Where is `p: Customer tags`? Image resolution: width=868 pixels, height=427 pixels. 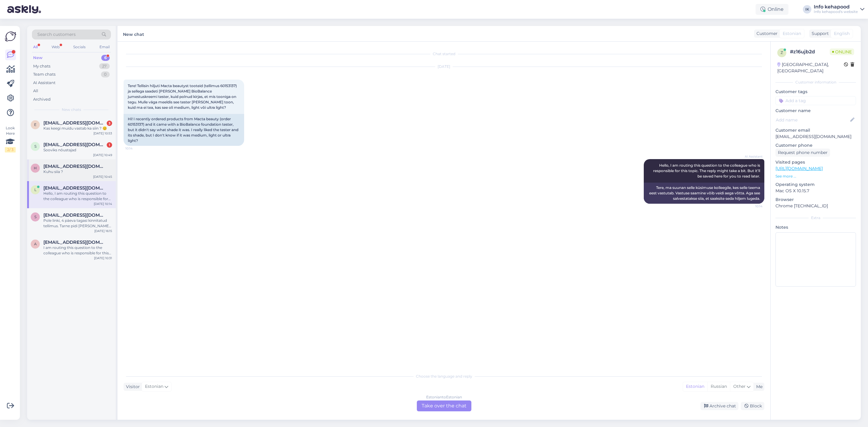 p: Customer tags is located at coordinates (815, 92).